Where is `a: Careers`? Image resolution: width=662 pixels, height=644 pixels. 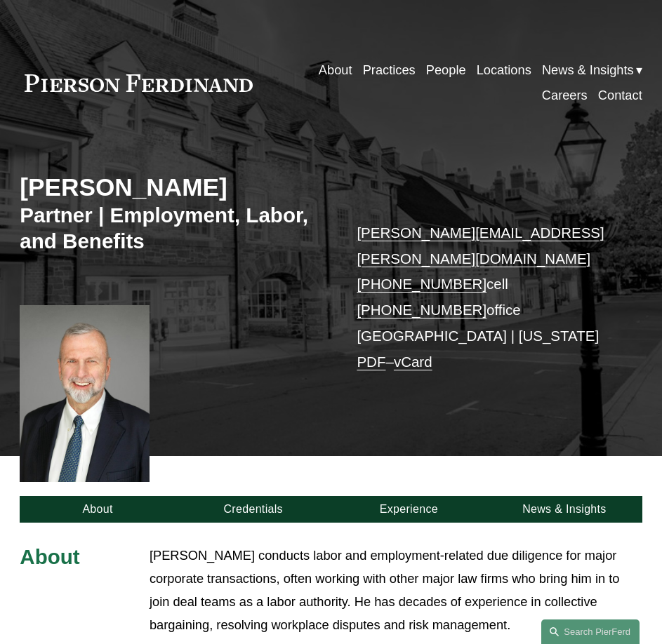 a: Careers is located at coordinates (564, 96).